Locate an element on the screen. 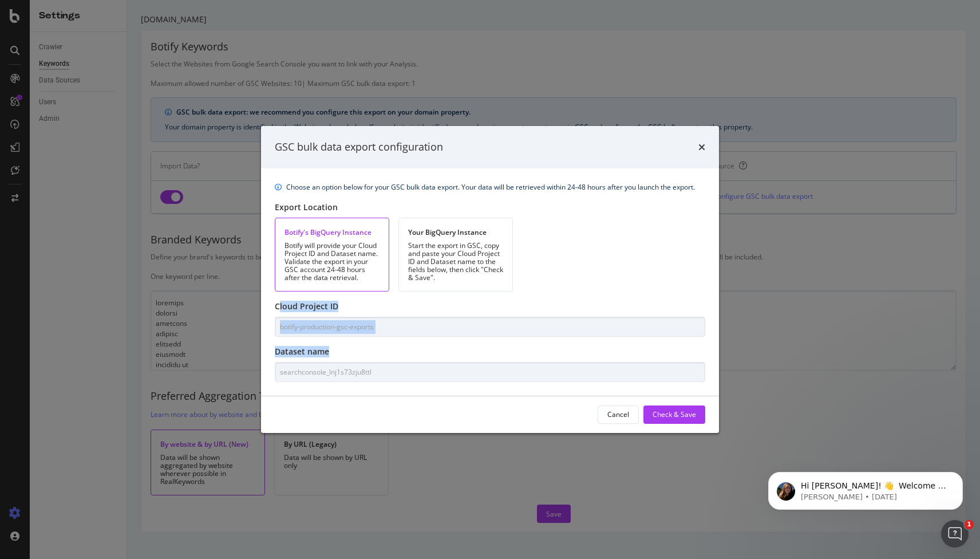 The image size is (980, 559). div: info banner is located at coordinates (490, 188).